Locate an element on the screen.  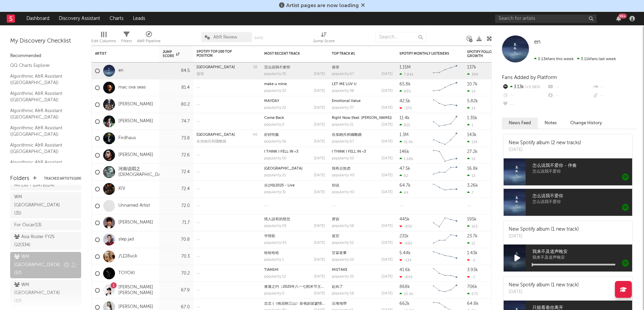
div: popularity: 67 is located at coordinates (343, 74).